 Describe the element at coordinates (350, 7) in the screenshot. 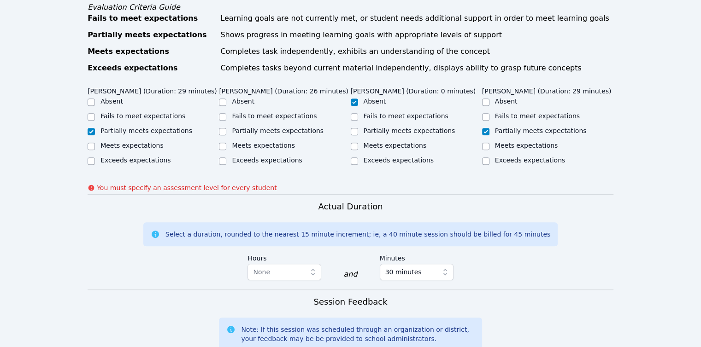

I see `div: Evaluation Criteria Guide` at that location.